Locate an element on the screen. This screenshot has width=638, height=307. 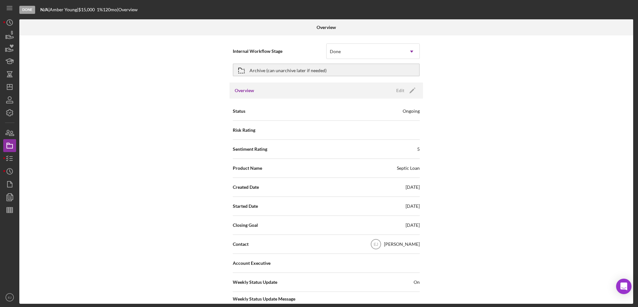
div: Open Intercom Messenger is located at coordinates (624, 287).